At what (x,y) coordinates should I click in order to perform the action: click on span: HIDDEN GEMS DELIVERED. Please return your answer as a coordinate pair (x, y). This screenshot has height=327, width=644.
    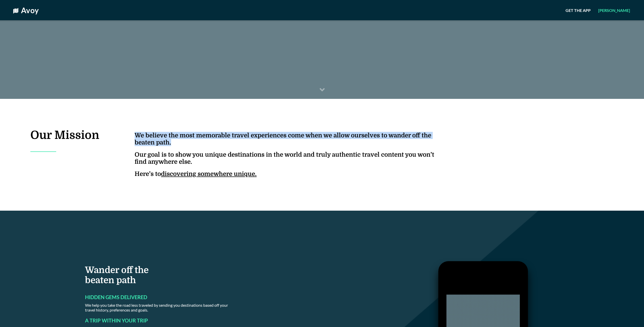
    Looking at the image, I should click on (116, 297).